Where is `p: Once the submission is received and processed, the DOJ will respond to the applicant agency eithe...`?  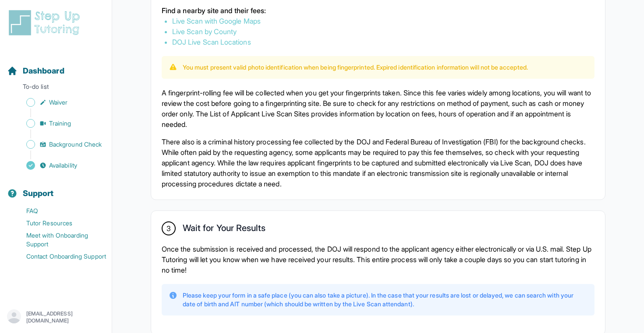
p: Once the submission is received and processed, the DOJ will respond to the applicant agency eithe... is located at coordinates (378, 260).